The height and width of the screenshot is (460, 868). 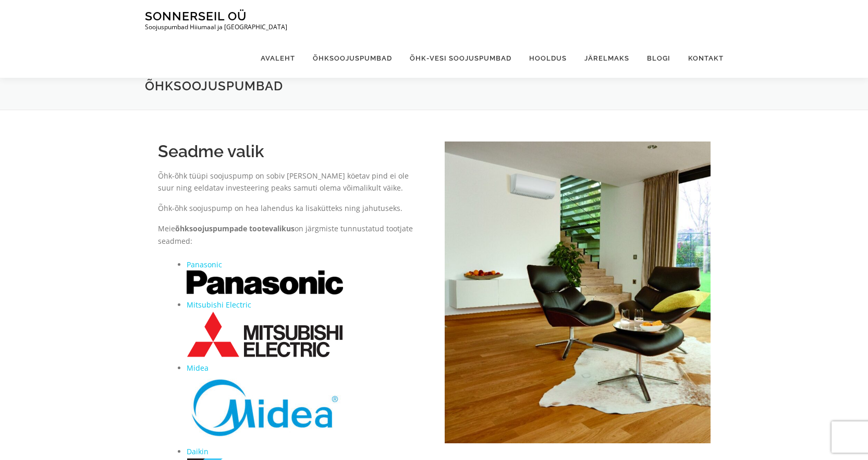 I want to click on a: Panasonic, so click(x=204, y=264).